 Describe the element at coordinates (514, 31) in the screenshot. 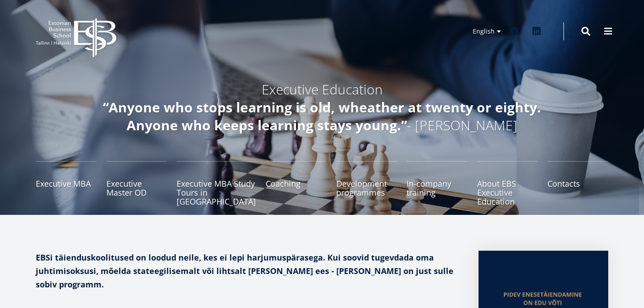

I see `a: Facebook` at that location.